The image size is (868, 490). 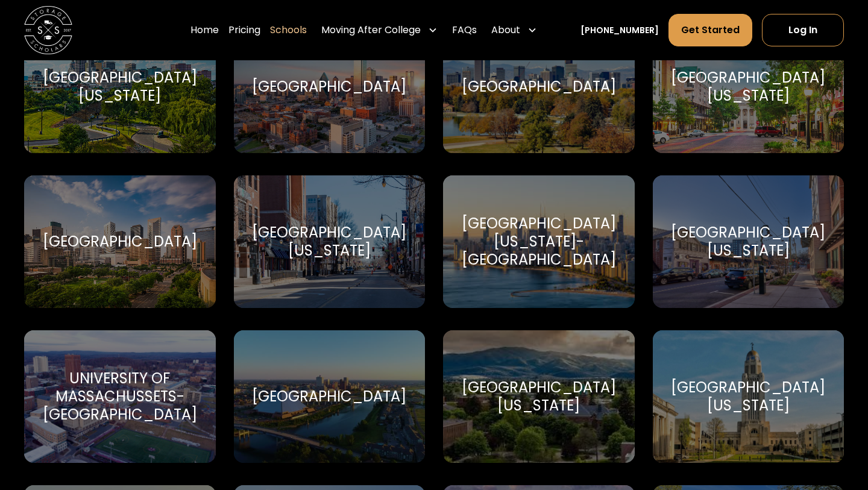 I want to click on a: Home, so click(x=204, y=30).